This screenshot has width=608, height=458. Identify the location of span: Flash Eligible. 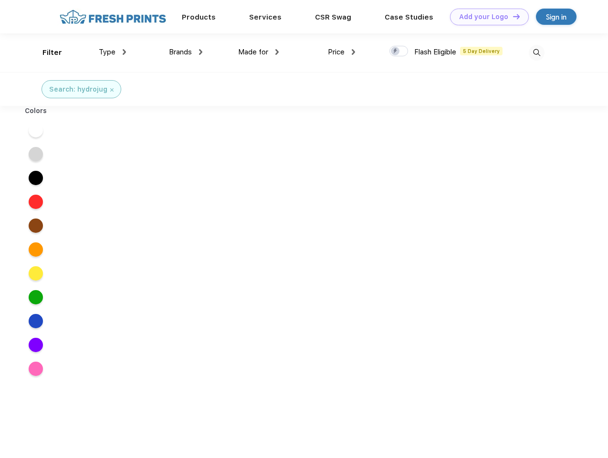
(435, 52).